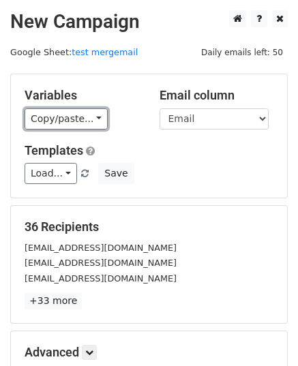 The image size is (298, 366). Describe the element at coordinates (53, 301) in the screenshot. I see `a: +33 more` at that location.